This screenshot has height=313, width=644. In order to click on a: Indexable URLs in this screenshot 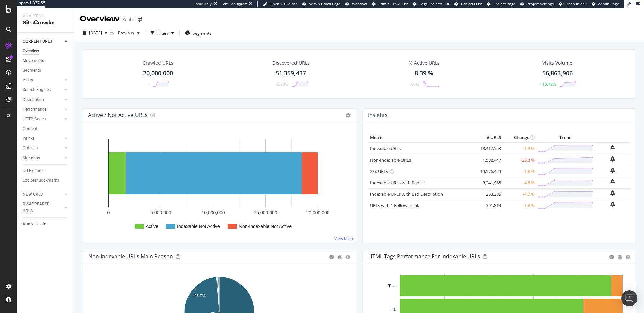, I will do `click(385, 148)`.